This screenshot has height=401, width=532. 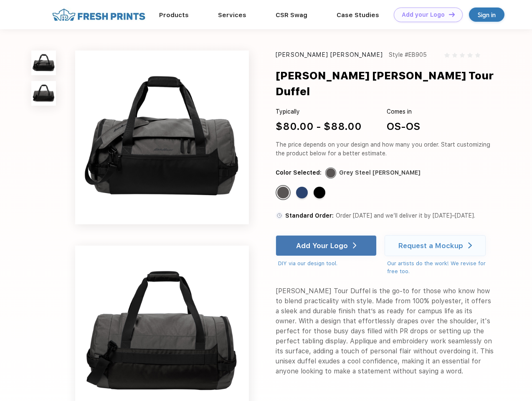 I want to click on div: Add your Logo, so click(x=423, y=14).